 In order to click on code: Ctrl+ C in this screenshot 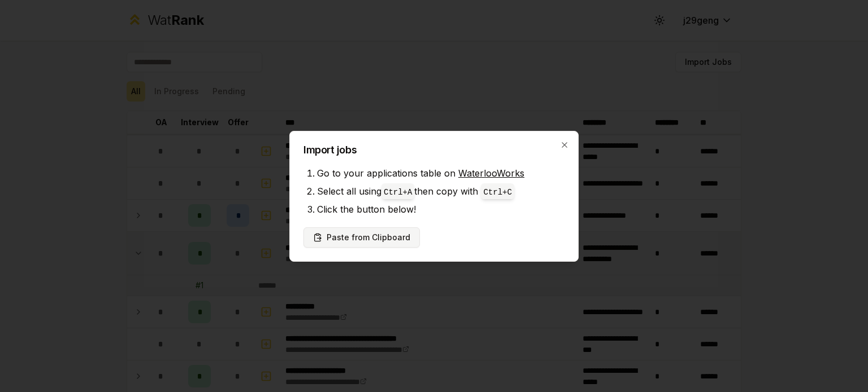, I will do `click(498, 193)`.